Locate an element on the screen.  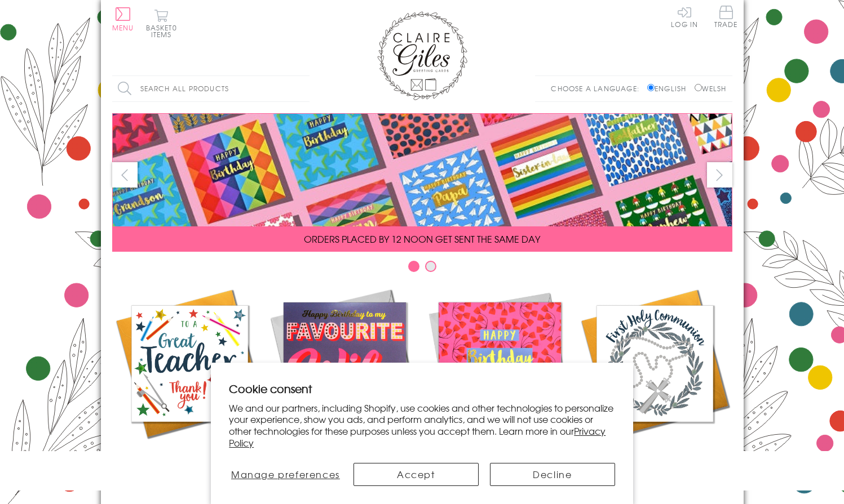
a: Academic is located at coordinates (190, 375).